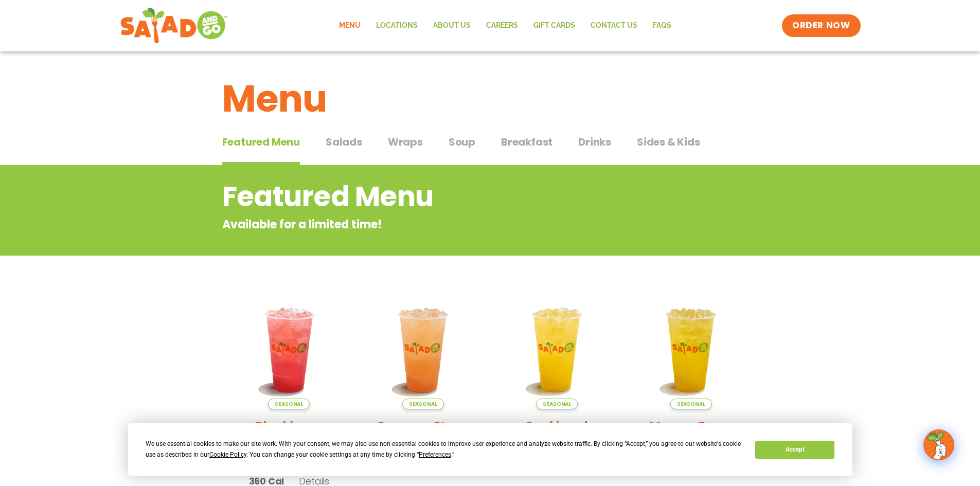 The width and height of the screenshot is (980, 486). I want to click on a: About Us, so click(452, 25).